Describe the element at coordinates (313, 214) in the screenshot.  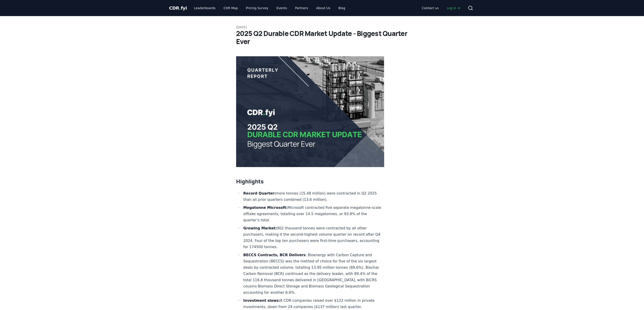
I see `li: Microsoft contracted five separate megatonne-scale offtake agreements, totalling over 14.5 megato...` at that location.